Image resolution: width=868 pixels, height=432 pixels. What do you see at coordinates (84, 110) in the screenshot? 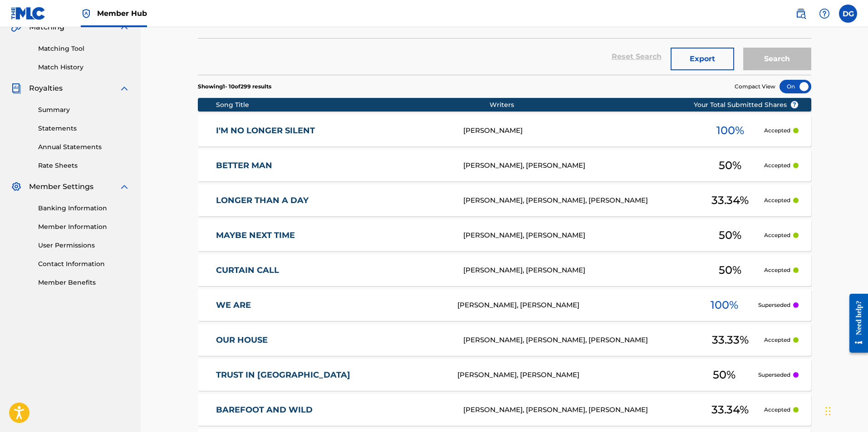
I see `a: Summary` at bounding box center [84, 110].